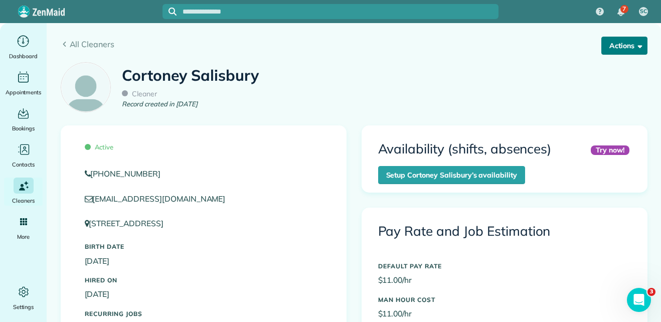 The image size is (661, 322). What do you see at coordinates (23, 201) in the screenshot?
I see `span: Cleaners` at bounding box center [23, 201].